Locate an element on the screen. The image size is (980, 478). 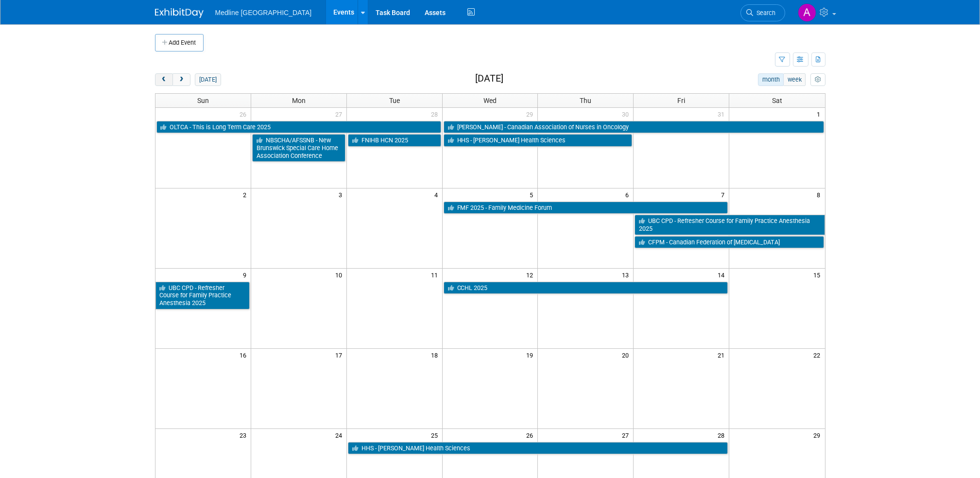
span: Wed is located at coordinates (490, 101).